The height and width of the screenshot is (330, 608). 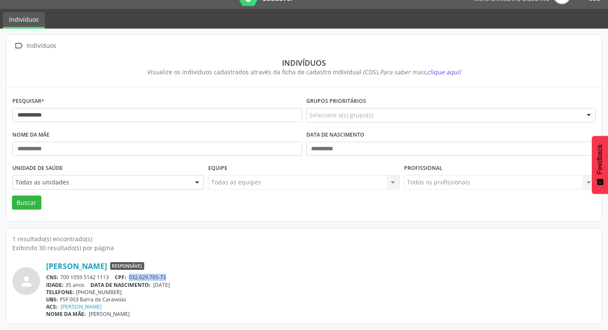 I want to click on label: Unidade de saúde, so click(x=38, y=168).